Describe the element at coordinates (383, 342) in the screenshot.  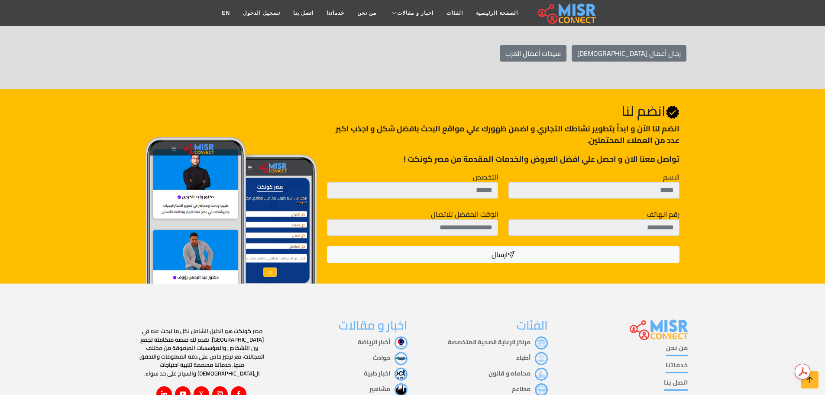
I see `a: أخبار الرياضة` at that location.